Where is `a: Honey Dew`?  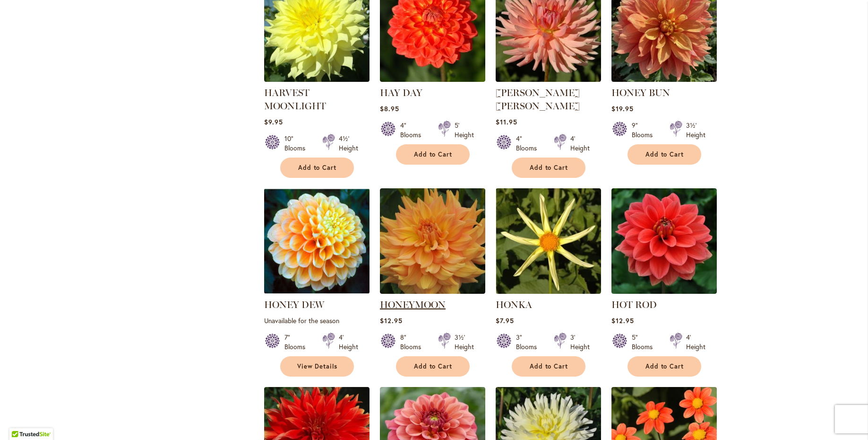
a: Honey Dew is located at coordinates (316, 290).